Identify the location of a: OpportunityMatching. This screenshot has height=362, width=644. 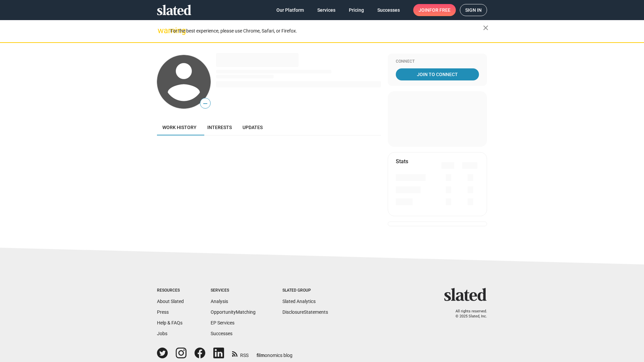
(233, 312).